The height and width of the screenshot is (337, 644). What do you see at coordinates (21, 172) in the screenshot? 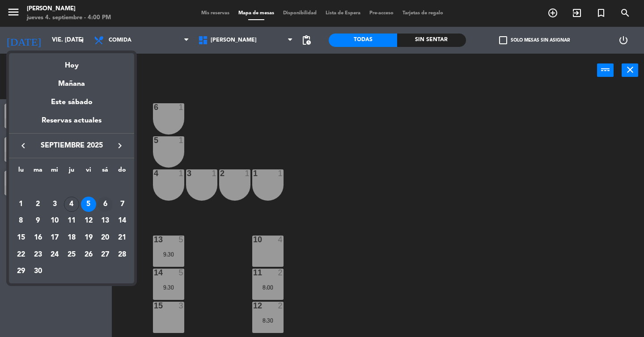
I see `th: lunes` at bounding box center [21, 172].